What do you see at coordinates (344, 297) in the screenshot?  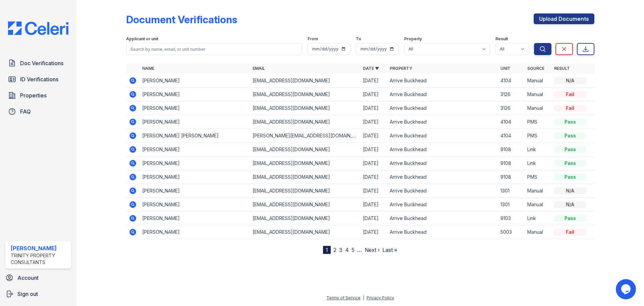 I see `a: Terms of Service` at bounding box center [344, 297].